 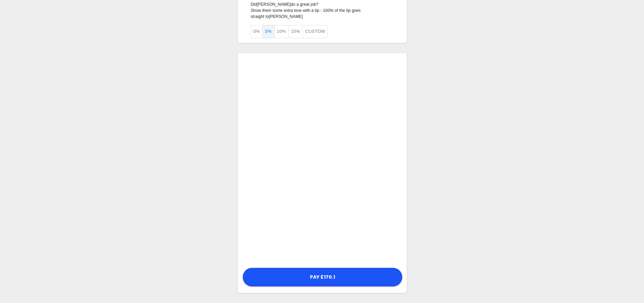 What do you see at coordinates (322, 277) in the screenshot?
I see `button: Pay £170.1` at bounding box center [322, 277].